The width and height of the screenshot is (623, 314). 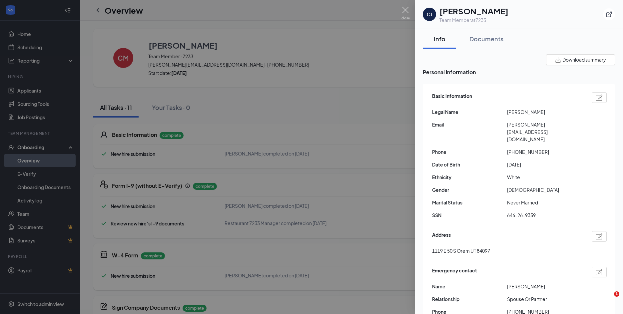 What do you see at coordinates (545, 215) in the screenshot?
I see `span: 646-26-9359` at bounding box center [545, 215].